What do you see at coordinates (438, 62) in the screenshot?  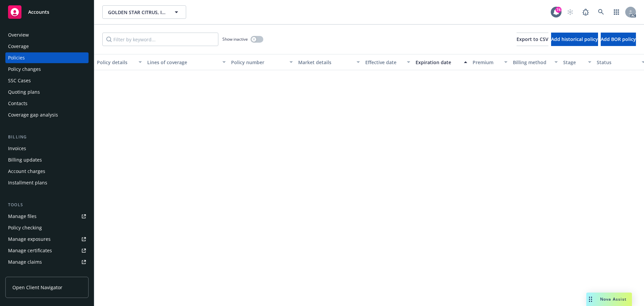 I see `div: Expiration date` at bounding box center [438, 62].